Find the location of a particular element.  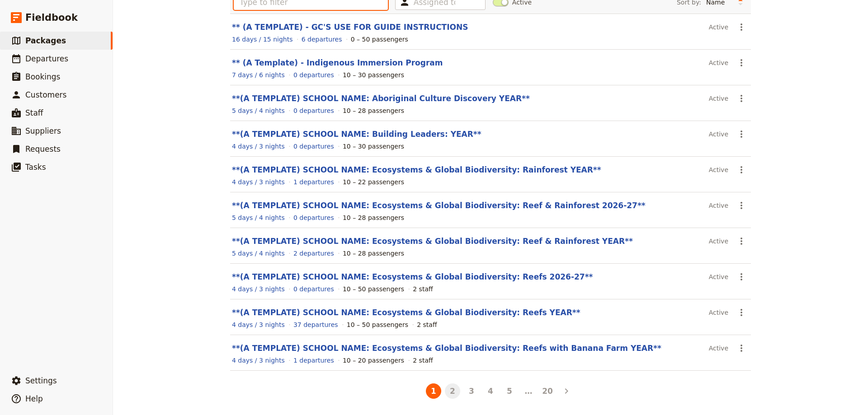

button: 20 is located at coordinates (547, 391).